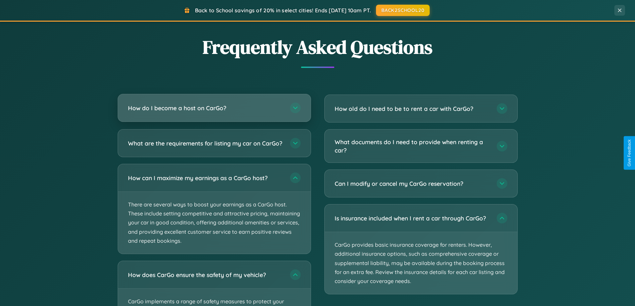 Image resolution: width=635 pixels, height=306 pixels. I want to click on h3: Is insurance included when I rent a car through CarGo?, so click(412, 218).